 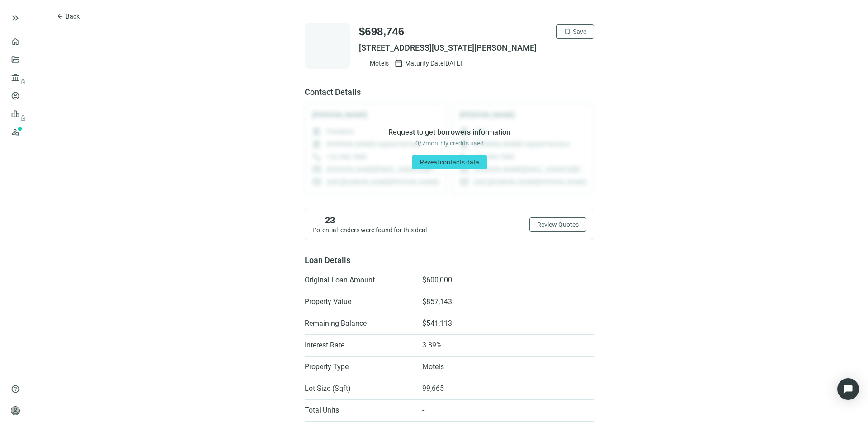 What do you see at coordinates (575, 31) in the screenshot?
I see `button: bookmarkSave` at bounding box center [575, 31].